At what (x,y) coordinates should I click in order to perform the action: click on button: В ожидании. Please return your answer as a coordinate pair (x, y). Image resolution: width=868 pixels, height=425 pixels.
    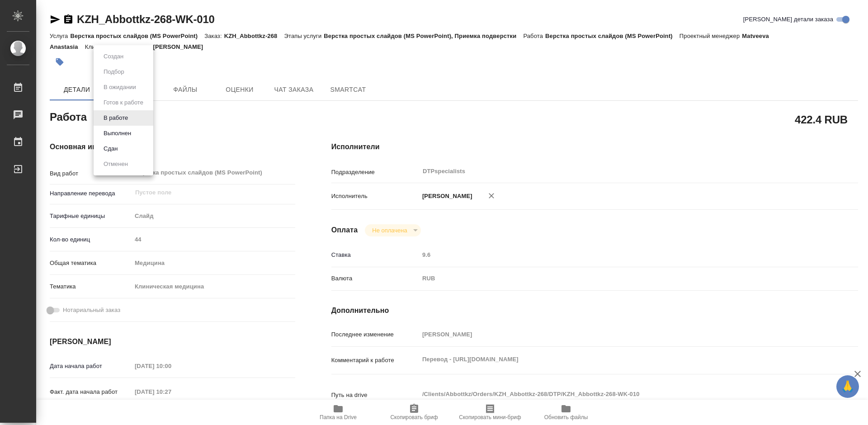
    Looking at the image, I should click on (120, 87).